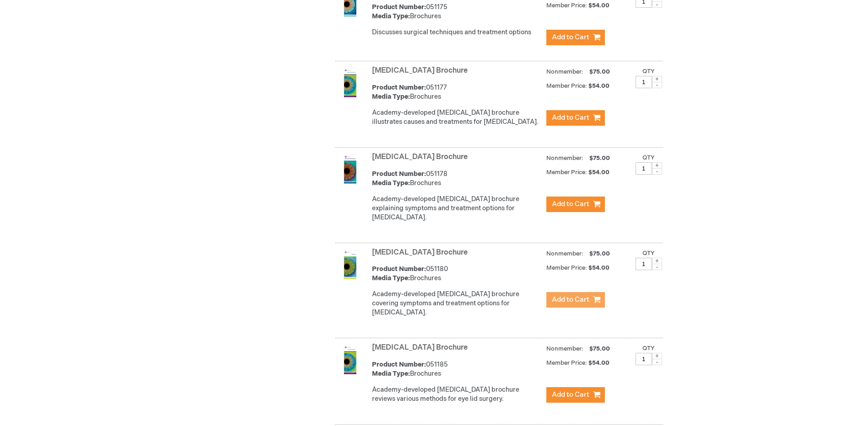 This screenshot has width=868, height=426. I want to click on img: Detached Retina Brochure, so click(350, 83).